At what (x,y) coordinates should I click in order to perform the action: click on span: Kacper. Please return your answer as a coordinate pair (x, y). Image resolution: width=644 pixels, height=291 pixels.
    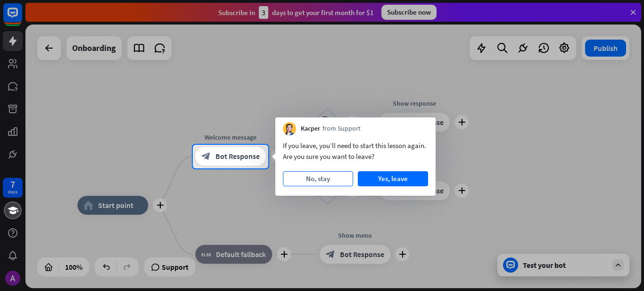
    Looking at the image, I should click on (310, 129).